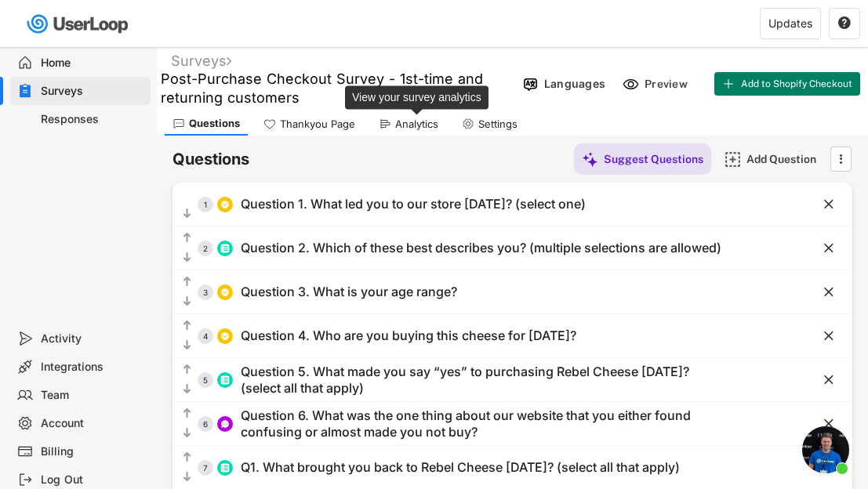 Image resolution: width=868 pixels, height=489 pixels. I want to click on img: userloop-logo-01.svg, so click(78, 24).